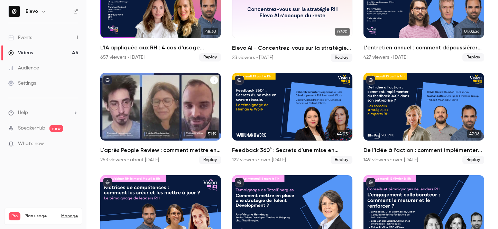 This screenshot has width=498, height=229. What do you see at coordinates (32, 11) in the screenshot?
I see `h6: Elevo` at bounding box center [32, 11].